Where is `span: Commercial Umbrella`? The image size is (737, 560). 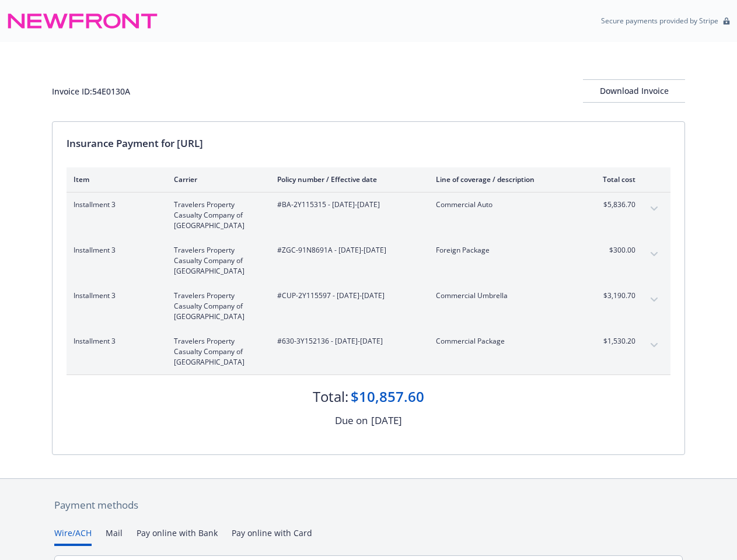 span: Commercial Umbrella is located at coordinates (504, 296).